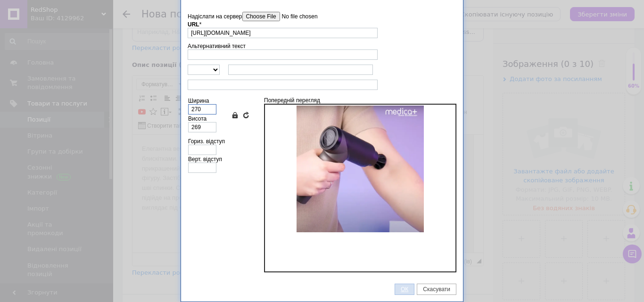 The height and width of the screenshot is (302, 644). I want to click on span: ОК, so click(405, 289).